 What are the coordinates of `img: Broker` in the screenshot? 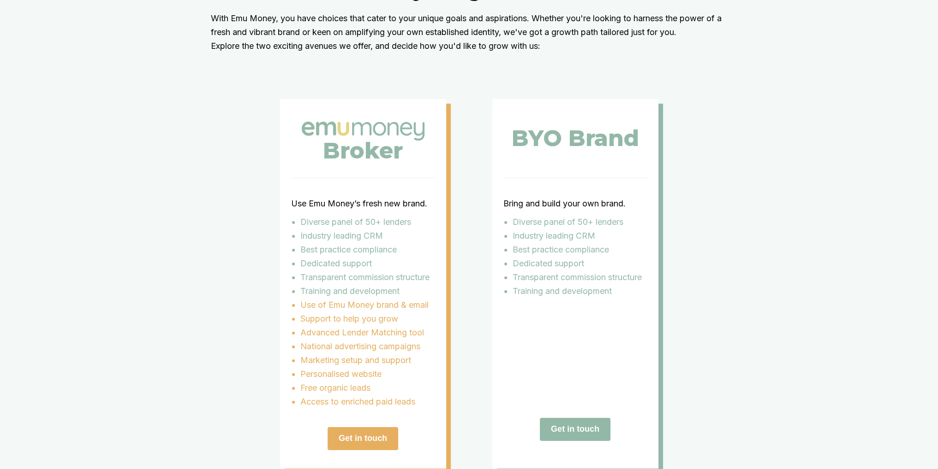 It's located at (363, 131).